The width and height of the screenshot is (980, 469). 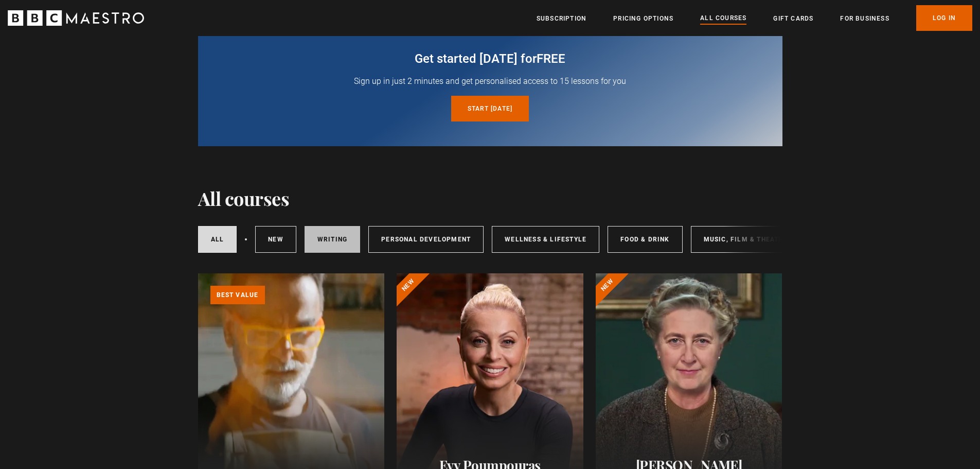 I want to click on a: For business, so click(x=864, y=18).